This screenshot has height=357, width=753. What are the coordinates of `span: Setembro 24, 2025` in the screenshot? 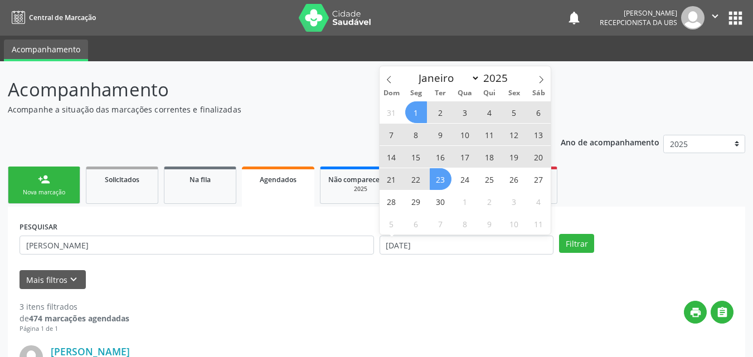 It's located at (465, 179).